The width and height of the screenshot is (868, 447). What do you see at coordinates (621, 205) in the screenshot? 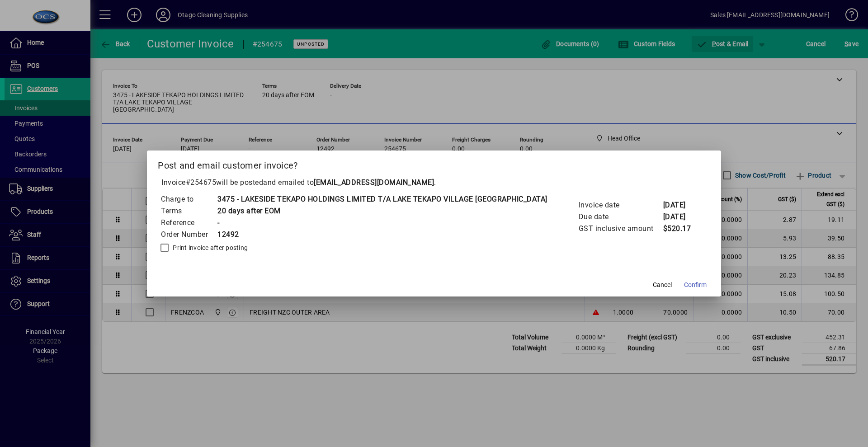
I see `td: Invoice date` at bounding box center [621, 205].